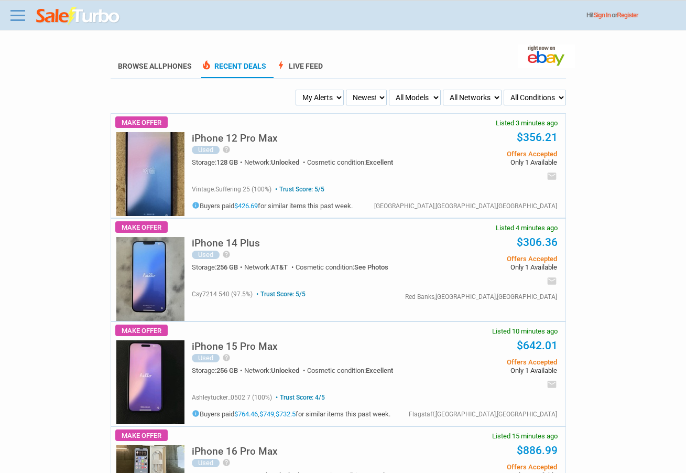 Image resolution: width=686 pixels, height=473 pixels. What do you see at coordinates (234, 70) in the screenshot?
I see `a: local_fire_departmentRecent Deals` at bounding box center [234, 70].